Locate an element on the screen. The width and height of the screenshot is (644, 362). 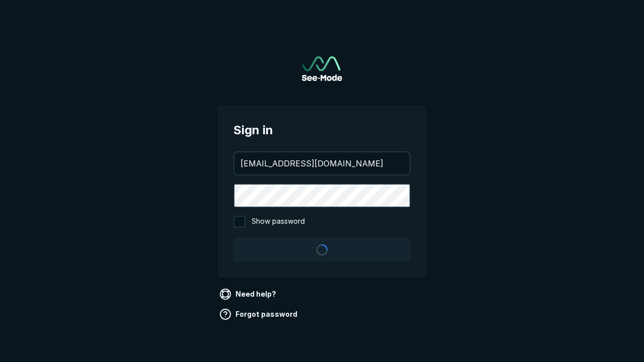
input: your@email.com is located at coordinates (322, 164).